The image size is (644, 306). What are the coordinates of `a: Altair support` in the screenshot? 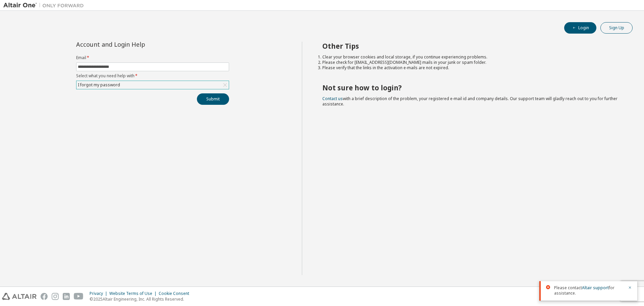 It's located at (595, 287).